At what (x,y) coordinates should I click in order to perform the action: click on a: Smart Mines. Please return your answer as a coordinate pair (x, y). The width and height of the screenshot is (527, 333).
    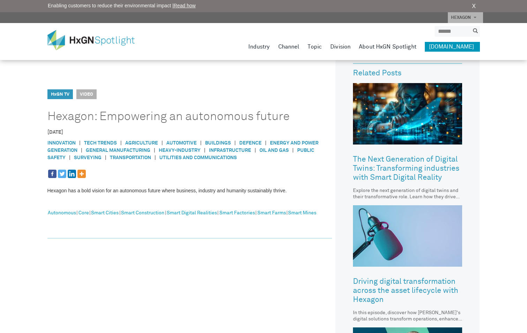
    Looking at the image, I should click on (302, 213).